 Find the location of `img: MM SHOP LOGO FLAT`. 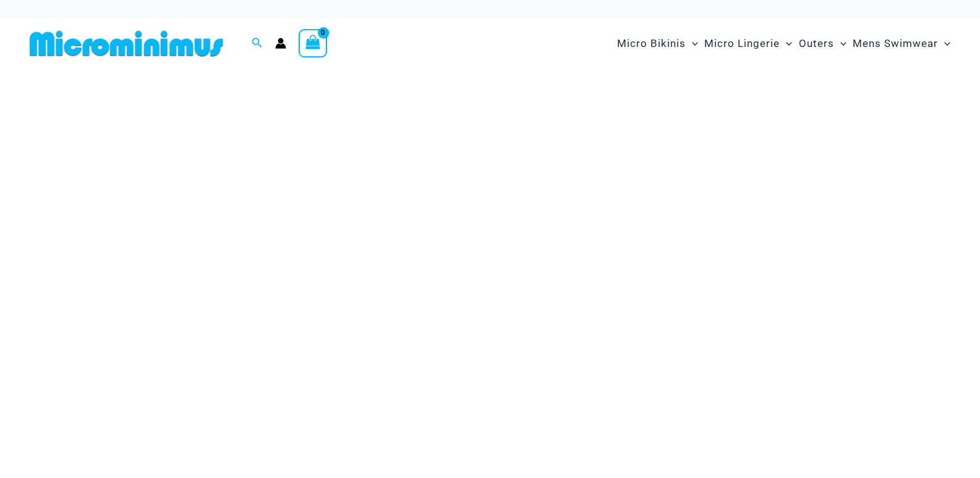

img: MM SHOP LOGO FLAT is located at coordinates (126, 43).